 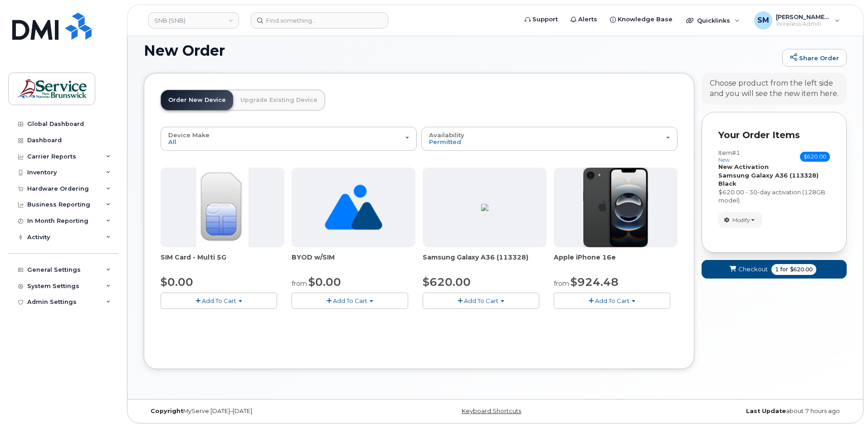 What do you see at coordinates (815, 58) in the screenshot?
I see `a: Share Order` at bounding box center [815, 58].